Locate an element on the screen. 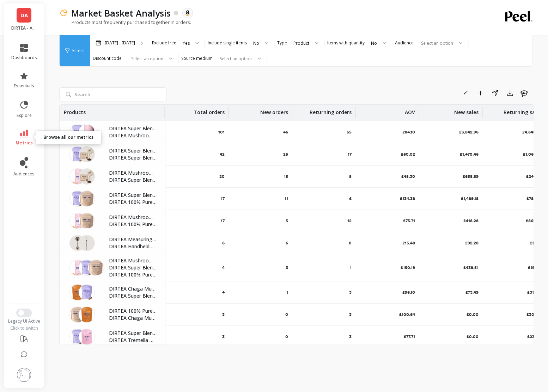 This screenshot has height=392, width=548. p: £3,842.96 is located at coordinates (469, 132).